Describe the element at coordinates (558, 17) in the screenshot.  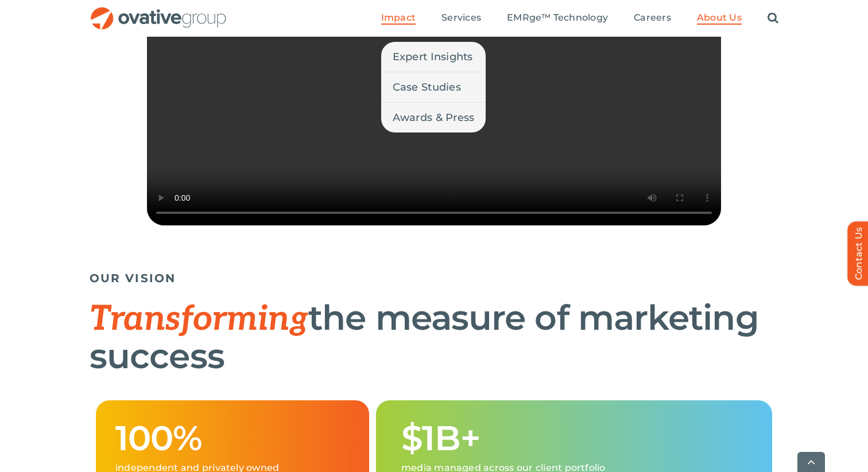
I see `span: EMRge™ Technology` at that location.